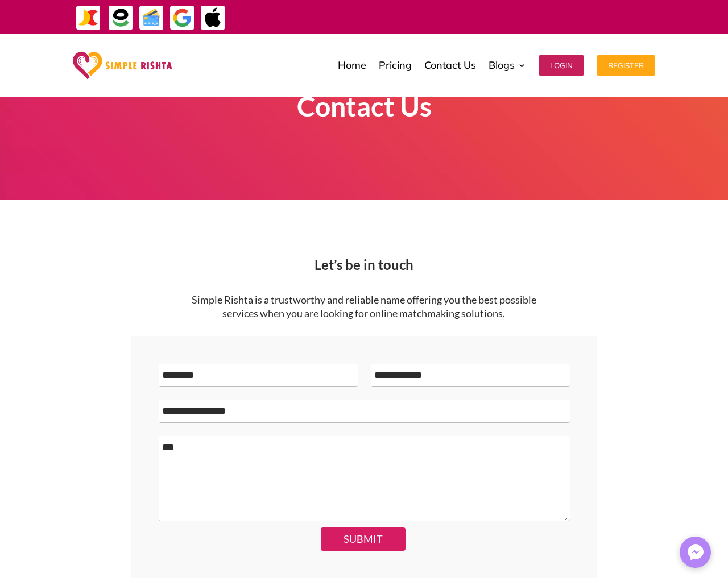 This screenshot has height=582, width=728. What do you see at coordinates (507, 65) in the screenshot?
I see `a: Blogs` at bounding box center [507, 65].